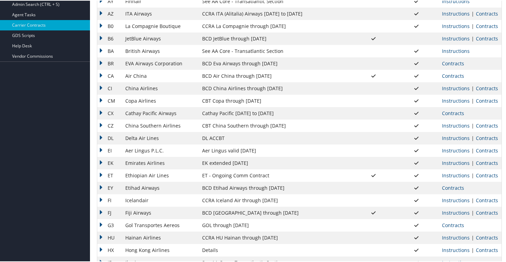 Image resolution: width=506 pixels, height=262 pixels. I want to click on td: CZ, so click(109, 125).